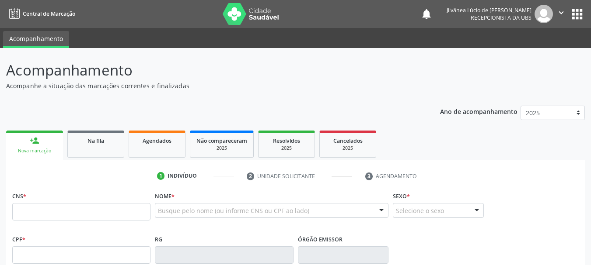  I want to click on label: Nome, so click(164, 196).